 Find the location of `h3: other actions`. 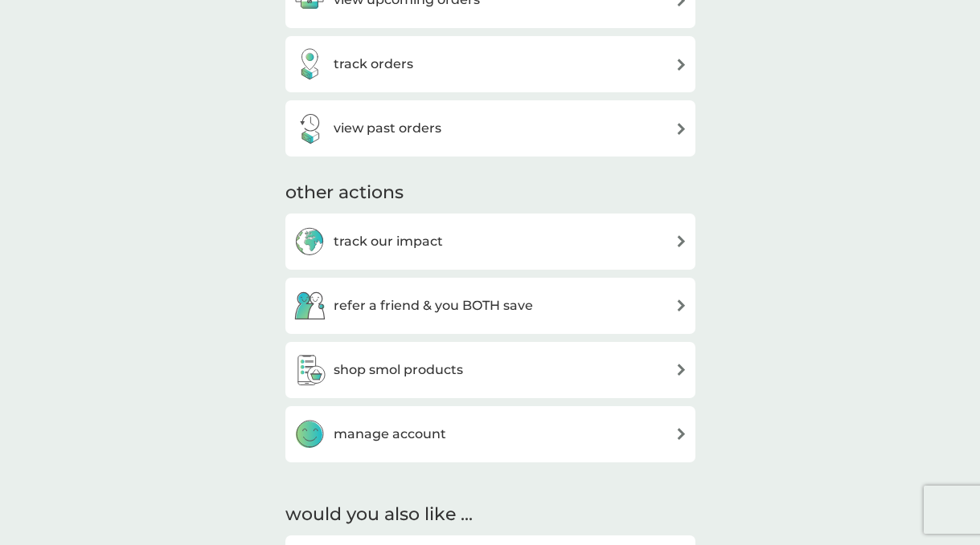

h3: other actions is located at coordinates (344, 192).